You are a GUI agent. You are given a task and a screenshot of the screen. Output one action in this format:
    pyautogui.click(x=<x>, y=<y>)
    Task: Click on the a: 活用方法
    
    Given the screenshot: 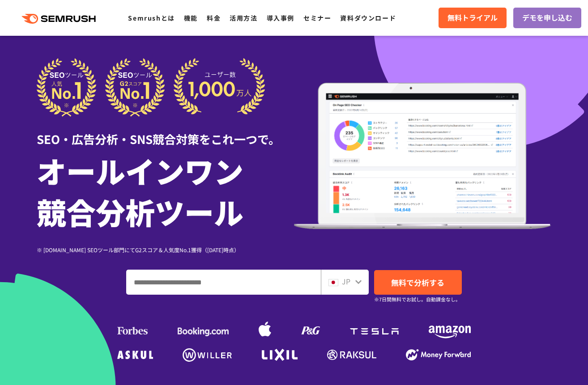 What is the action you would take?
    pyautogui.click(x=244, y=18)
    